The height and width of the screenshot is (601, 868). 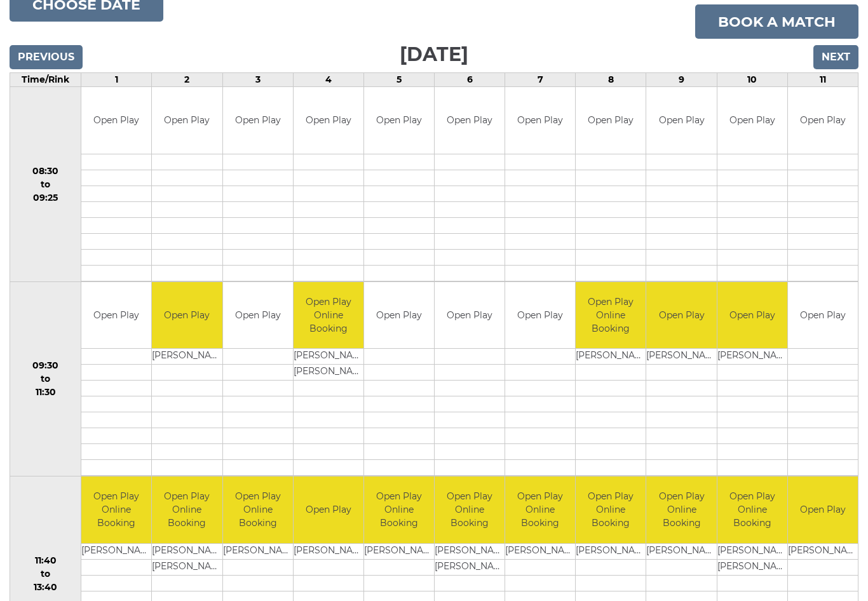 What do you see at coordinates (46, 81) in the screenshot?
I see `td: Time/Rink` at bounding box center [46, 81].